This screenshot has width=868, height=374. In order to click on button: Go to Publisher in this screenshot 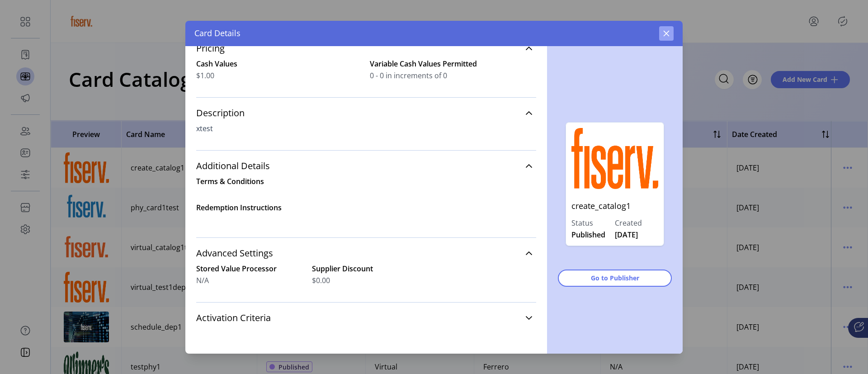, I will do `click(614, 278)`.